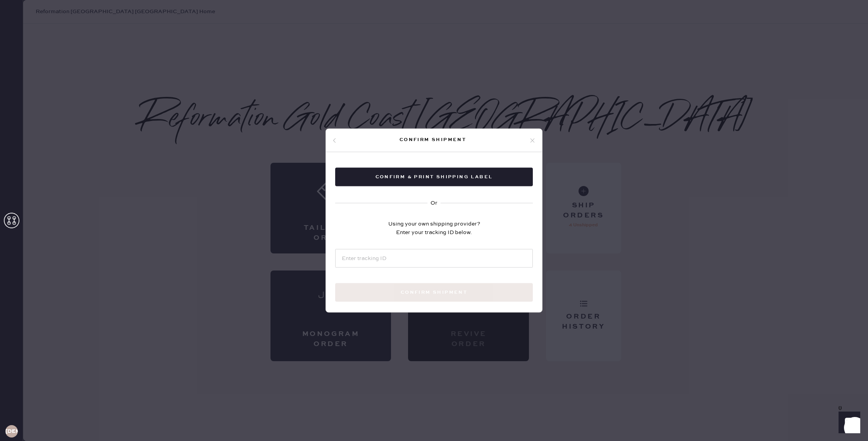 The width and height of the screenshot is (868, 441). Describe the element at coordinates (434, 228) in the screenshot. I see `div: Using your own shipping provider? Enter your tracking ID below.` at that location.